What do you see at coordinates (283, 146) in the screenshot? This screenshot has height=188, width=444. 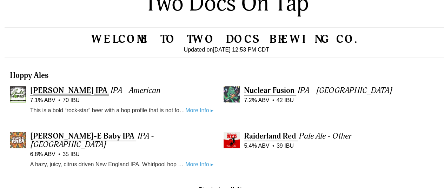 I see `span: 39 IBU` at bounding box center [283, 146].